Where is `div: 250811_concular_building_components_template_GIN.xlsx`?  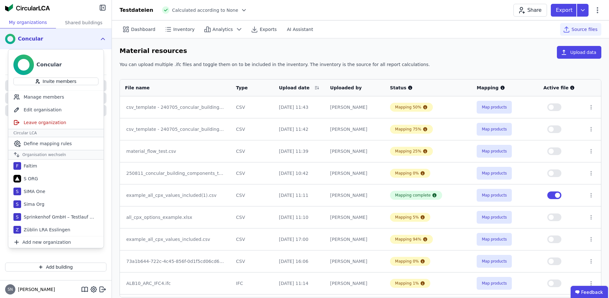
div: 250811_concular_building_components_template_GIN.xlsx is located at coordinates (175, 173).